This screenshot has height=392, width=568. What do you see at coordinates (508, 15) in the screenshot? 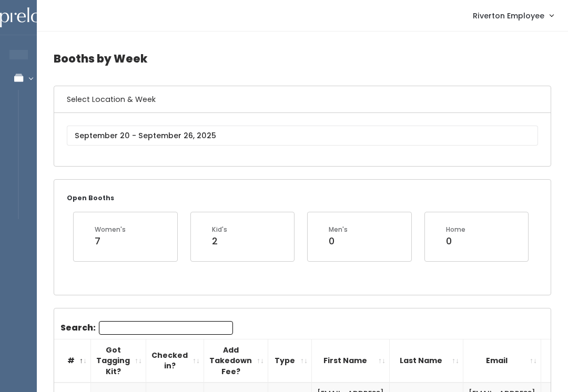
I see `span: Riverton Employee` at bounding box center [508, 15].